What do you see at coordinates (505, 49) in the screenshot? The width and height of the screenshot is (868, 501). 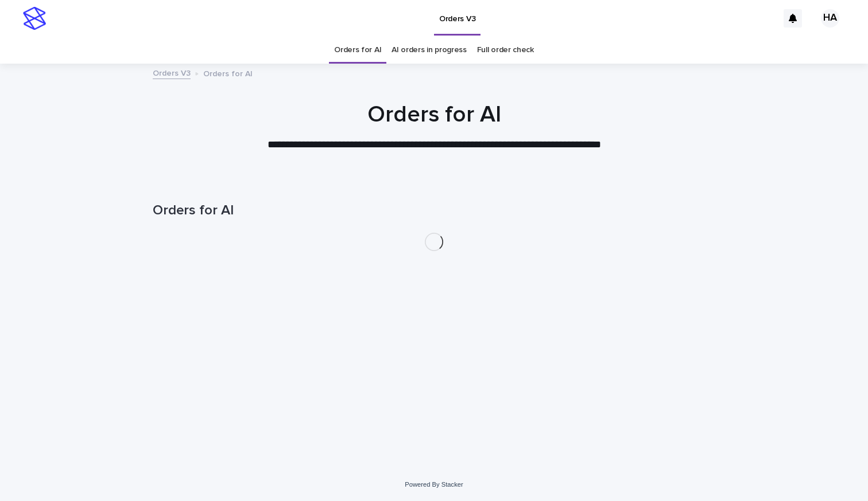 I see `a: Full order check` at bounding box center [505, 49].